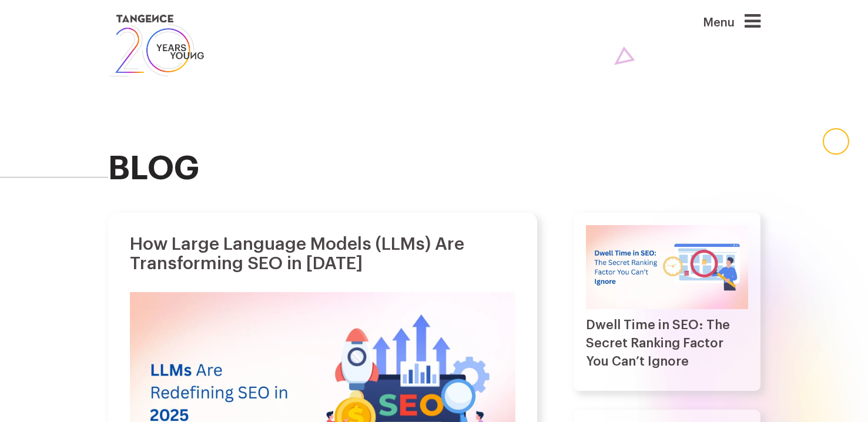 The image size is (868, 422). Describe the element at coordinates (157, 45) in the screenshot. I see `img: logo SVG` at that location.